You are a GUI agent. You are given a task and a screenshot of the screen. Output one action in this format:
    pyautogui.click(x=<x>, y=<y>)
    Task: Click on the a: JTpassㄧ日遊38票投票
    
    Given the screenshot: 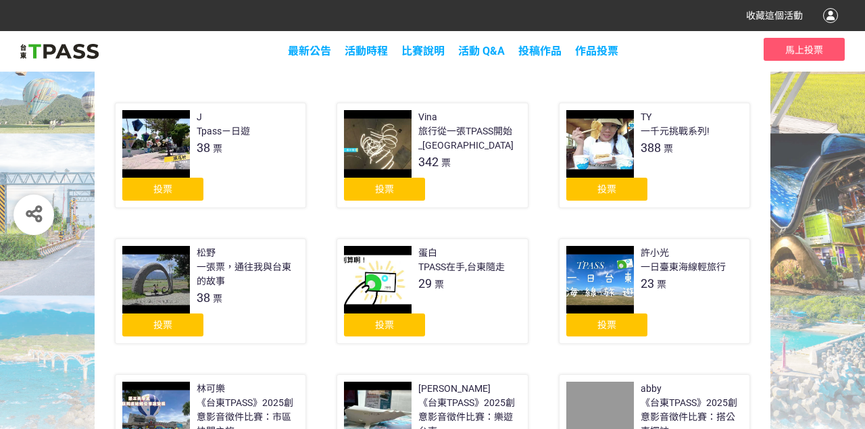 What is the action you would take?
    pyautogui.click(x=210, y=155)
    